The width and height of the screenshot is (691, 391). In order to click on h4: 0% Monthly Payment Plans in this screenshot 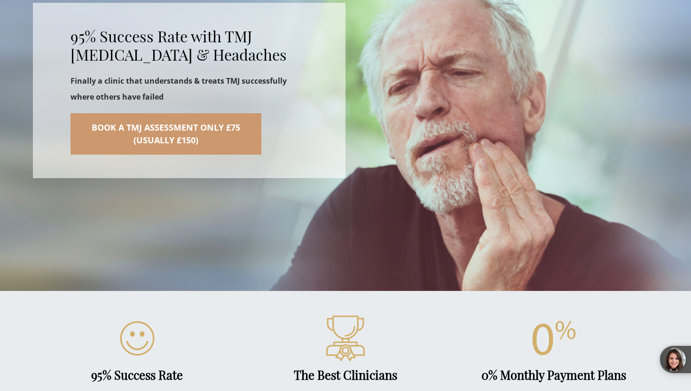, I will do `click(554, 374)`.